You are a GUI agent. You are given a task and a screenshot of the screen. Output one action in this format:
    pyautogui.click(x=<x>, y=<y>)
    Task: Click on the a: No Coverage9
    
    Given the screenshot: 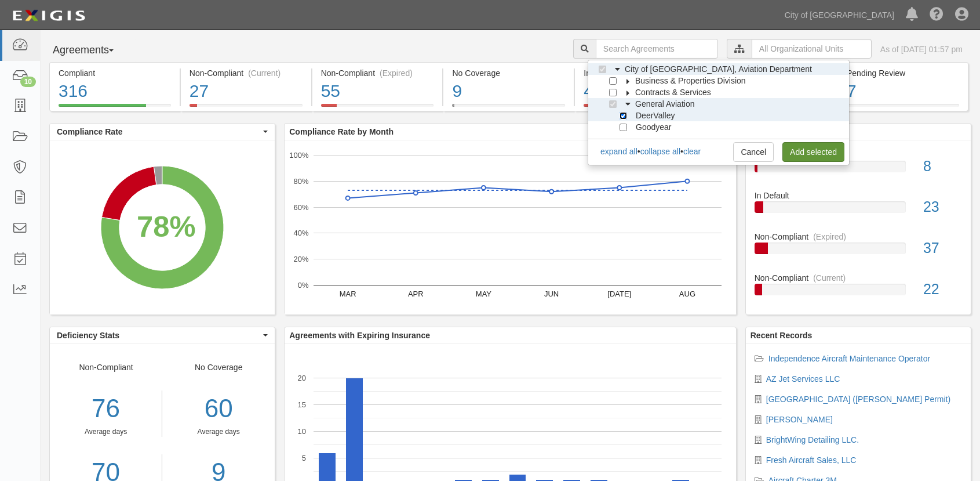 What is the action you would take?
    pyautogui.click(x=508, y=109)
    